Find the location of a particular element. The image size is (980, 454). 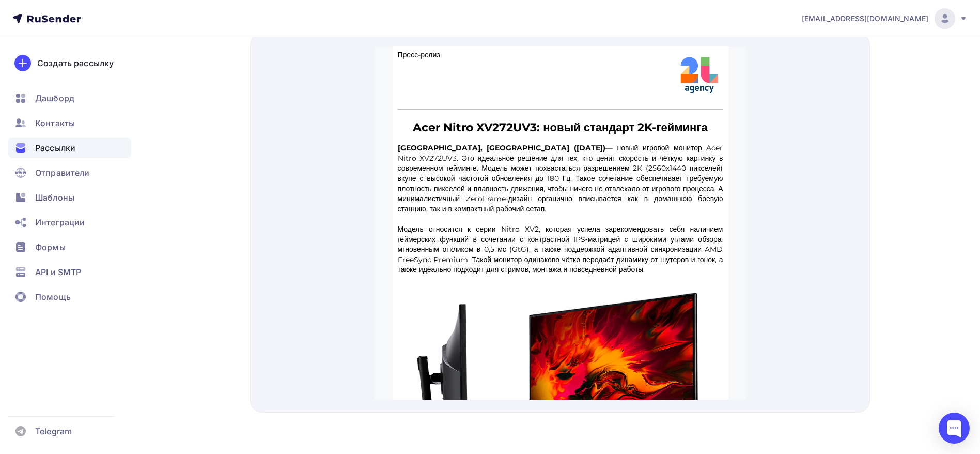

span: Рассылки is located at coordinates (55, 148).